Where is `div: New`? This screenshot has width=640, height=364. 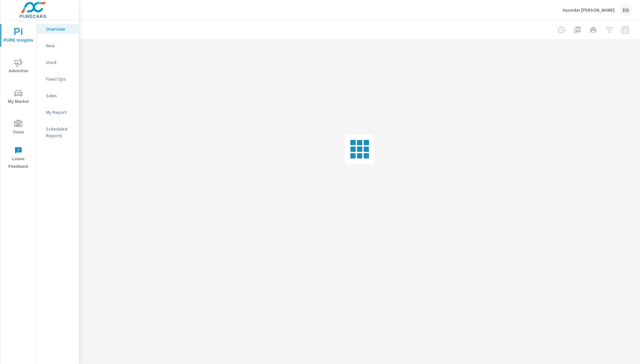
div: New is located at coordinates (58, 46).